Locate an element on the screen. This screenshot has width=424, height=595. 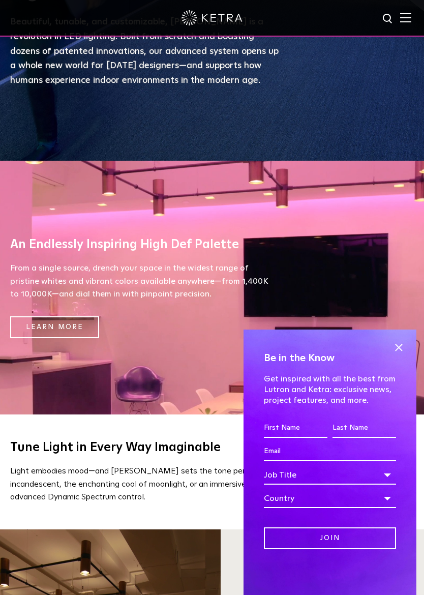
p: From a single source, drench your space in the widest range of pristine whites and vibrant colors... is located at coordinates (142, 281).